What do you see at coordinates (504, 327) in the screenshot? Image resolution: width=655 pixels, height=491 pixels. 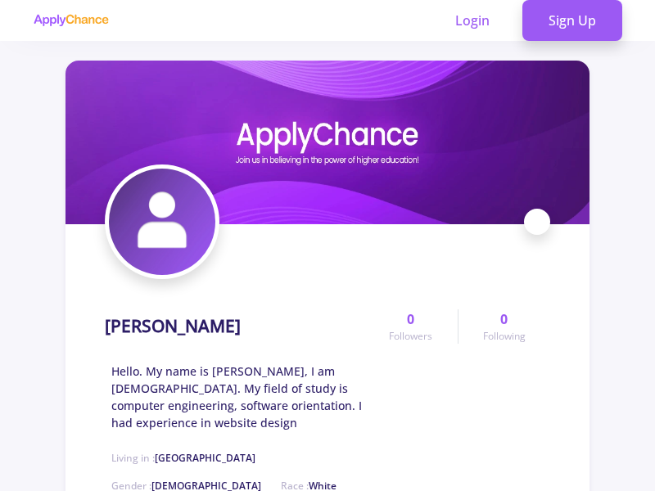 I see `a: 0Following` at bounding box center [504, 327].